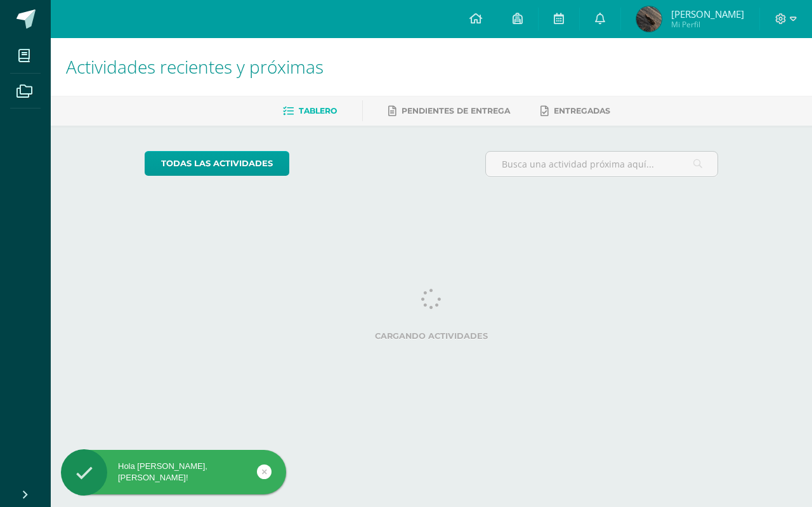 This screenshot has height=507, width=812. I want to click on img: df4b85038d825a8216e3ab7c7d34acc9.png, so click(649, 19).